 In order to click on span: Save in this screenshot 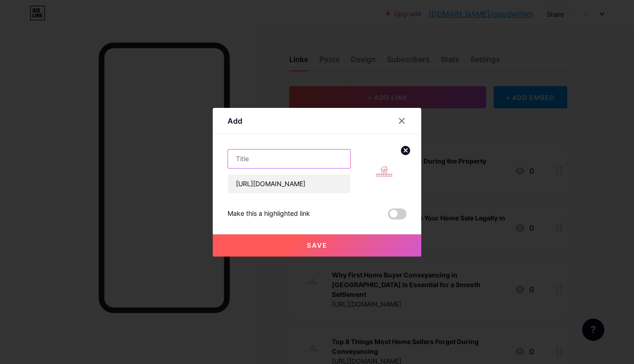, I will do `click(317, 245)`.